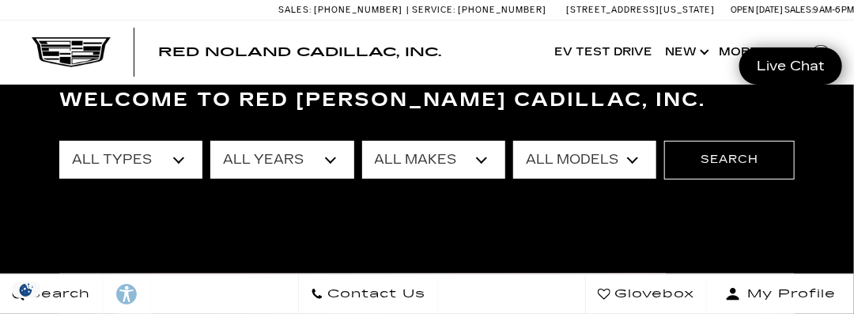 Image resolution: width=854 pixels, height=314 pixels. I want to click on button: Search, so click(729, 160).